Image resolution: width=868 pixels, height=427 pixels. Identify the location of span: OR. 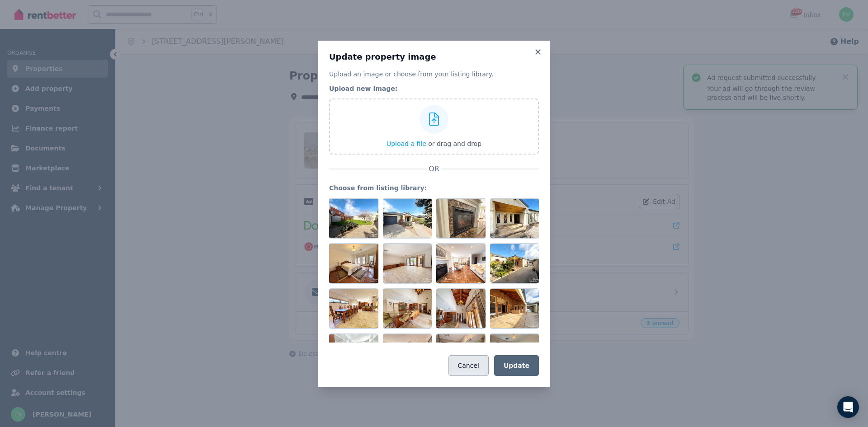
(434, 169).